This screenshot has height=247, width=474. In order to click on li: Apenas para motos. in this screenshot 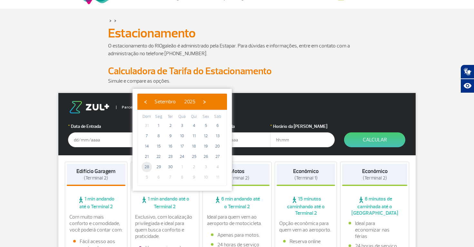, I will do `click(237, 235)`.